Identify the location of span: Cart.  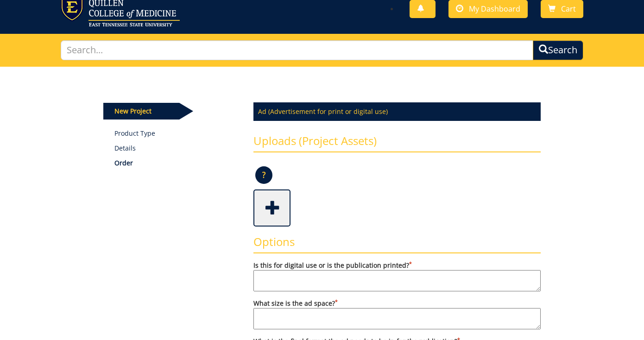
(569, 9).